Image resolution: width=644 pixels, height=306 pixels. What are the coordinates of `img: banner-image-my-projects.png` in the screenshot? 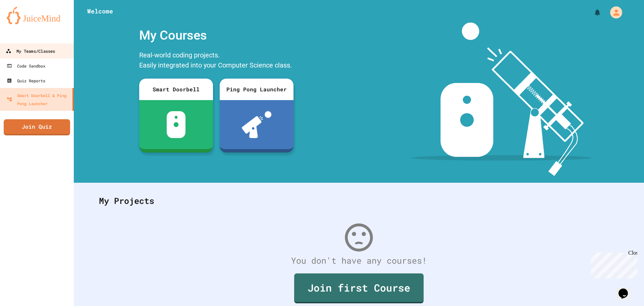 It's located at (502, 99).